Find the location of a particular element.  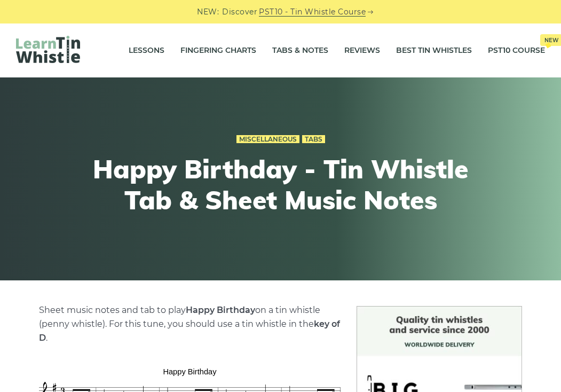

strong: key of D is located at coordinates (189, 330).